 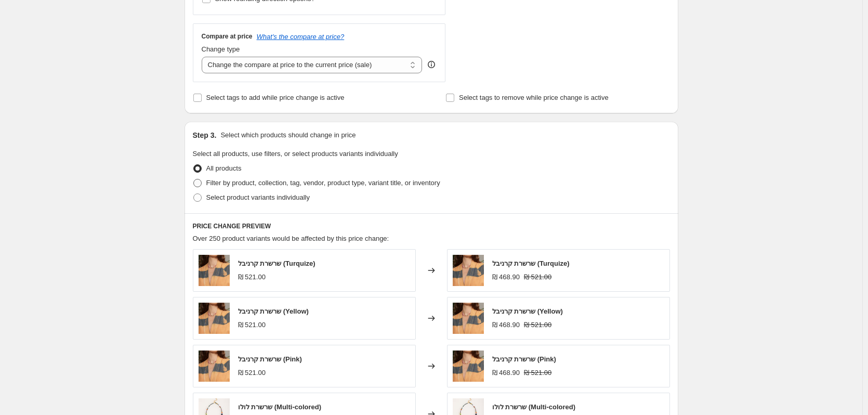 What do you see at coordinates (323, 183) in the screenshot?
I see `span: Filter by product, collection, tag, vendor, product type, variant title, or inventory` at bounding box center [323, 183].